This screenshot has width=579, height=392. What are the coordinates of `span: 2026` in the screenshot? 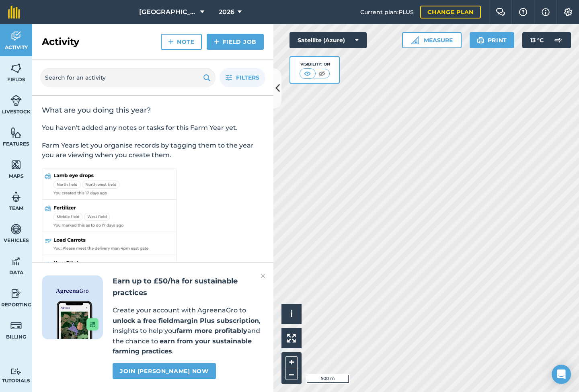 It's located at (226, 12).